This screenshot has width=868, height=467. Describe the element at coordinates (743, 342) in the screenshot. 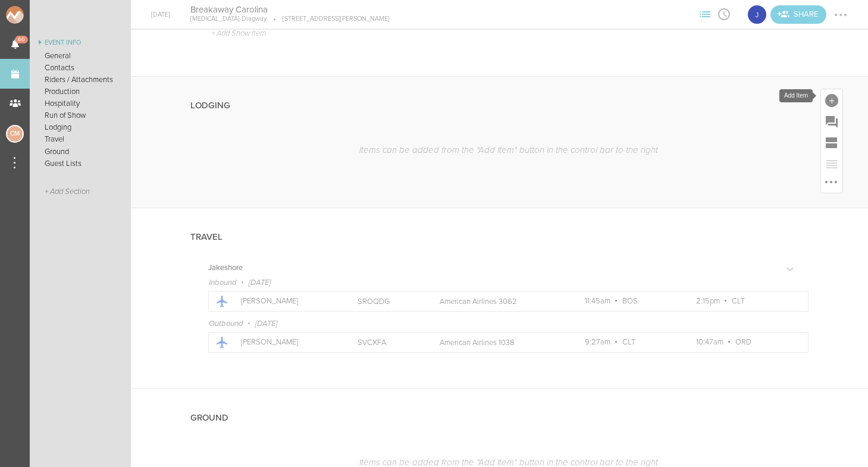

I see `span: ORD` at that location.